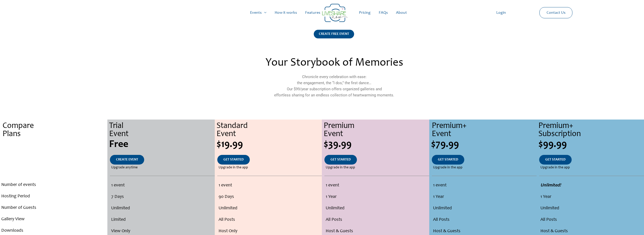  What do you see at coordinates (484, 130) in the screenshot?
I see `div: Premium+ Event` at bounding box center [484, 130].